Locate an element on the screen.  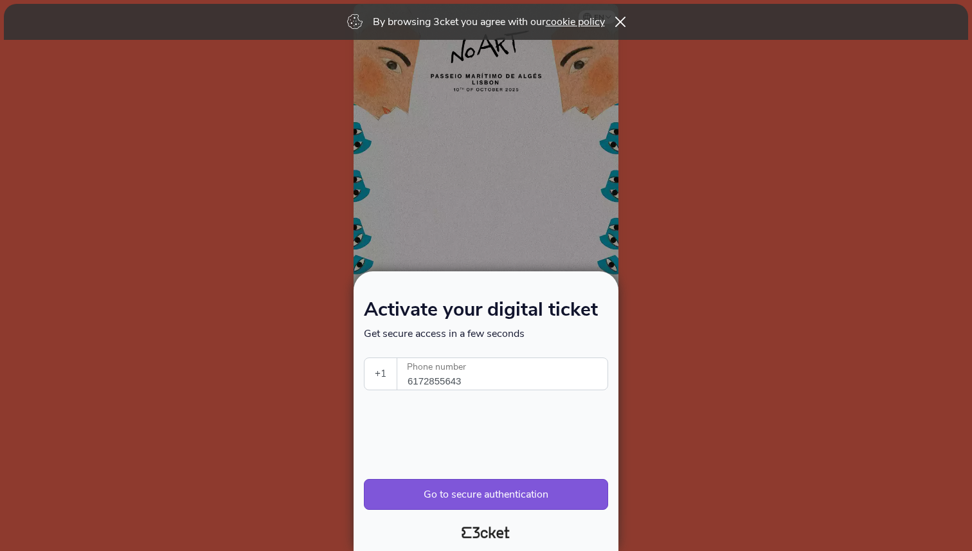
input: Phone number is located at coordinates (507, 374).